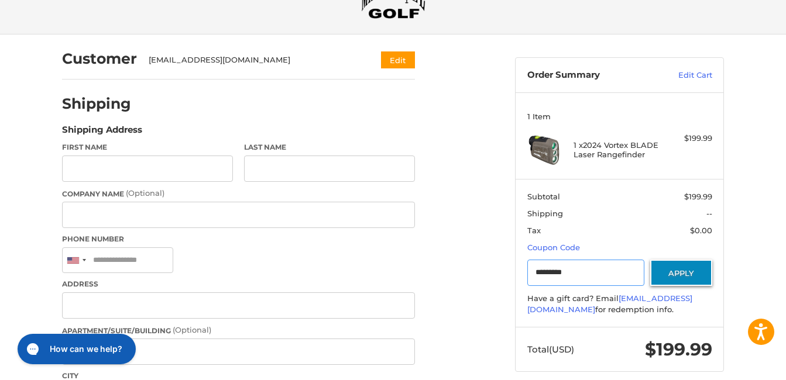  Describe the element at coordinates (147, 147) in the screenshot. I see `label: First Name` at that location.